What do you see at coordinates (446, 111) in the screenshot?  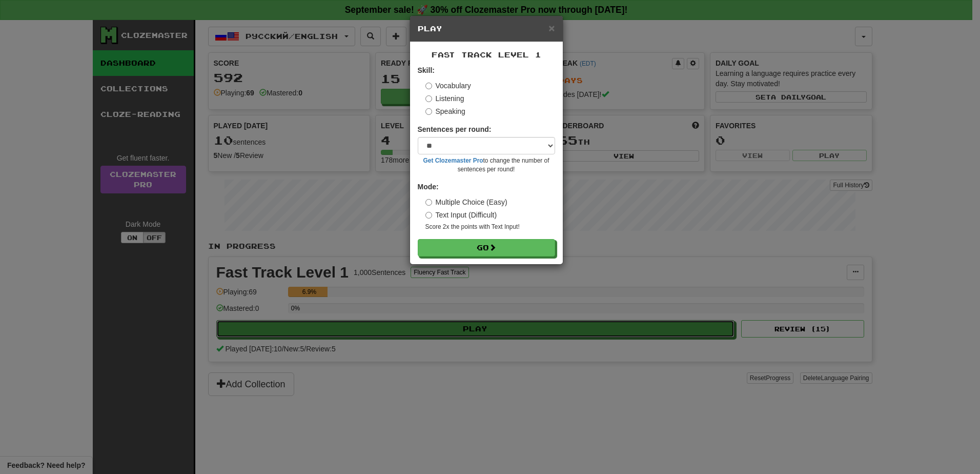 I see `label: Speaking` at bounding box center [446, 111].